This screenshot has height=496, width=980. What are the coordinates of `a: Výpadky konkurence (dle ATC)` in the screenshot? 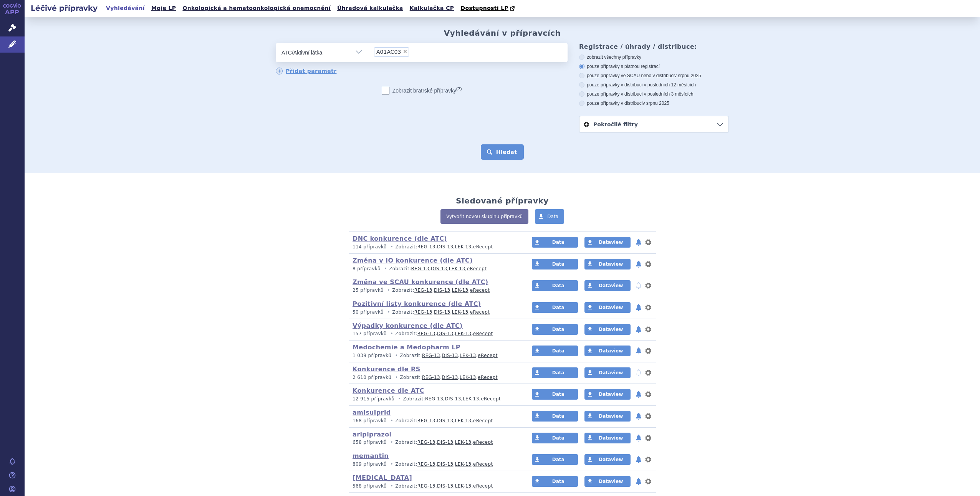 It's located at (408, 325).